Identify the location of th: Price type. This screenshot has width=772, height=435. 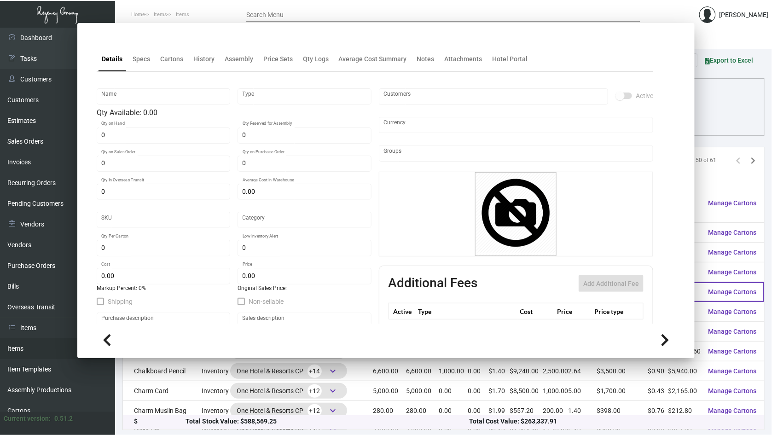
(612, 311).